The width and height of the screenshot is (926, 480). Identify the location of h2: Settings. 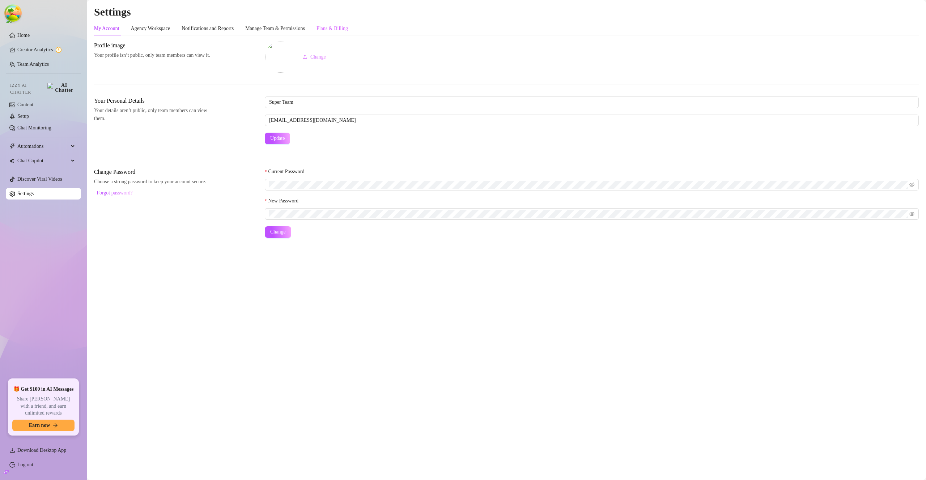
(506, 12).